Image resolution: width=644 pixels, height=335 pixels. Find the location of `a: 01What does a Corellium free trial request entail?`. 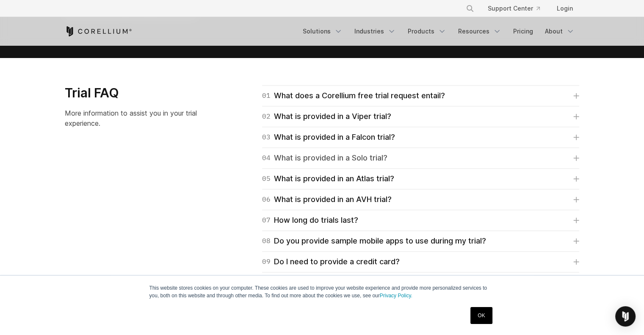

a: 01What does a Corellium free trial request entail? is located at coordinates (421, 96).